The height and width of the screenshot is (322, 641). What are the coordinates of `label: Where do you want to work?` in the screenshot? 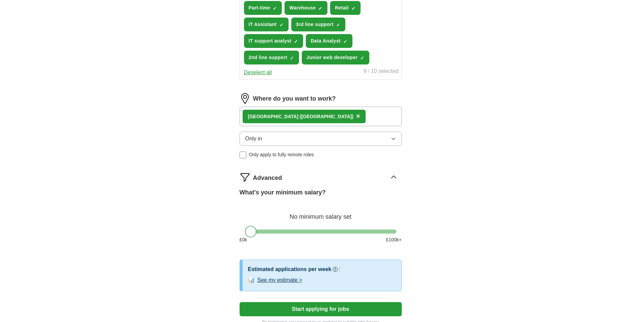 It's located at (294, 99).